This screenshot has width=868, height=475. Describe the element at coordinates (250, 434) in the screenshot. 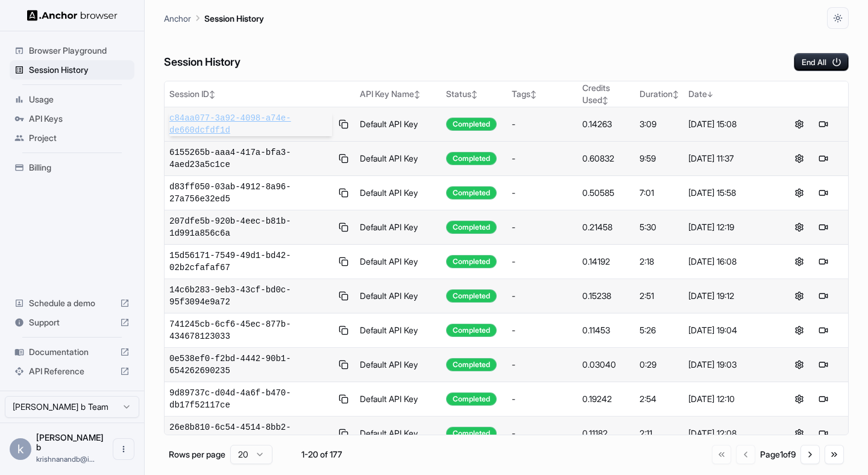

I see `span: 26e8b810-6c54-4514-8bb2-729d6c129a36` at that location.